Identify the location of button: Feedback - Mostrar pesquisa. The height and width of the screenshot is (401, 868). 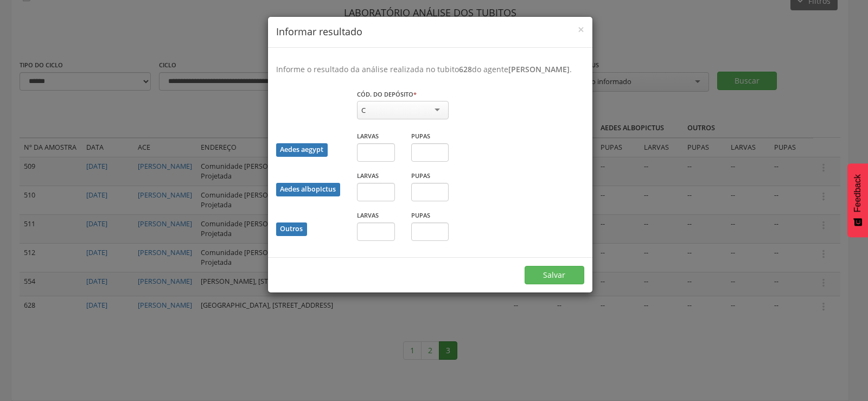
(857, 200).